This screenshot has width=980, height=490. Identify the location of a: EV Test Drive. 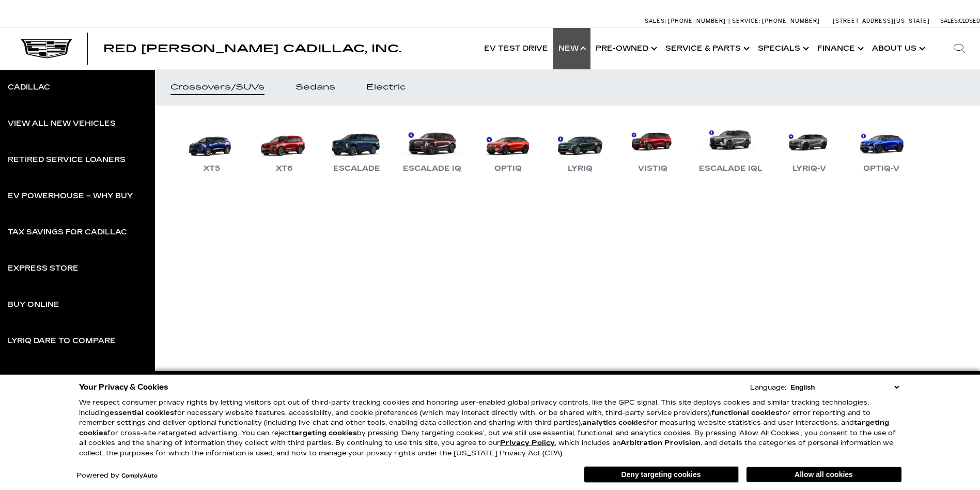
(517, 49).